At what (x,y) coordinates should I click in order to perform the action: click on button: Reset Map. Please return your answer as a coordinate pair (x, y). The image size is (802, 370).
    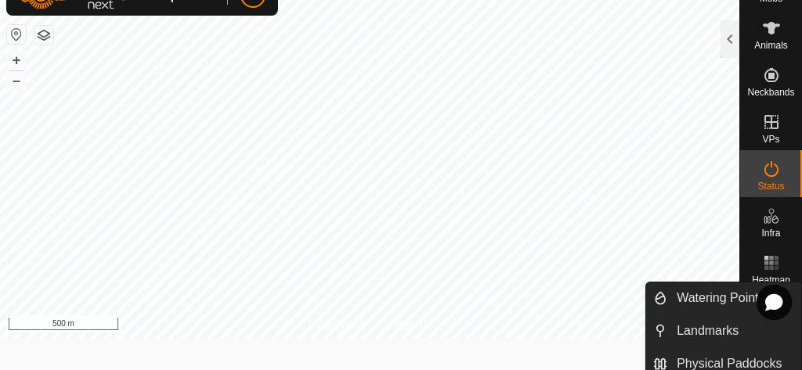
    Looking at the image, I should click on (16, 34).